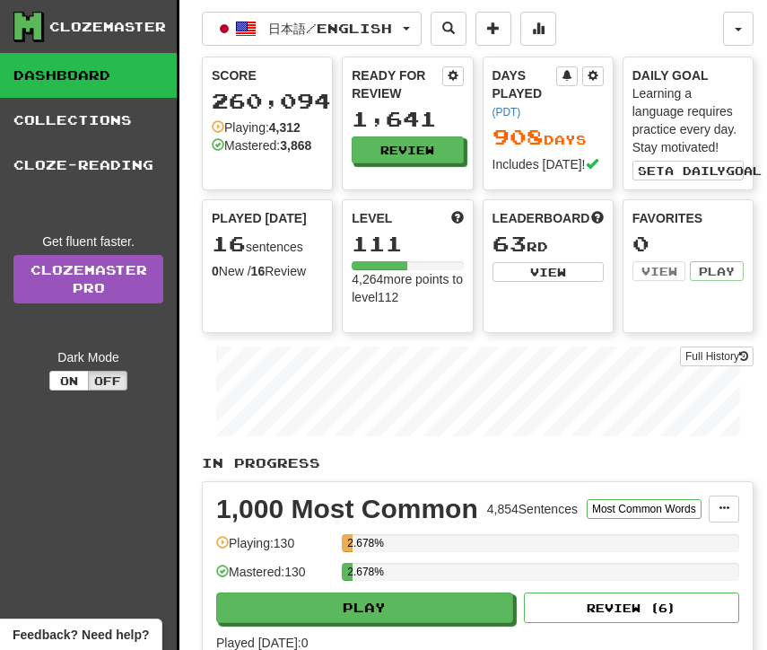 The height and width of the screenshot is (650, 767). What do you see at coordinates (258, 271) in the screenshot?
I see `strong: 16` at bounding box center [258, 271].